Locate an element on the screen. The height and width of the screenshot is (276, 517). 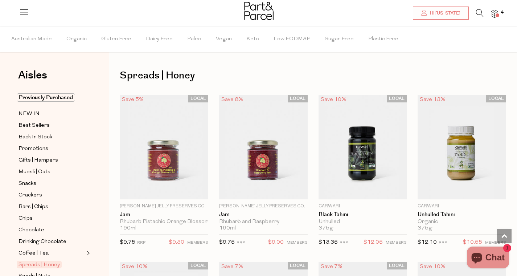
span: Australian Made is located at coordinates (32, 39).